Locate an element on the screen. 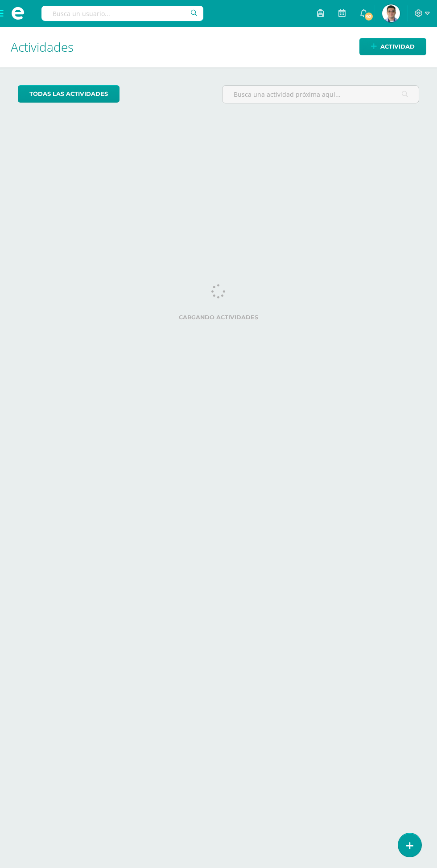 This screenshot has width=437, height=868. span: 92 is located at coordinates (368, 17).